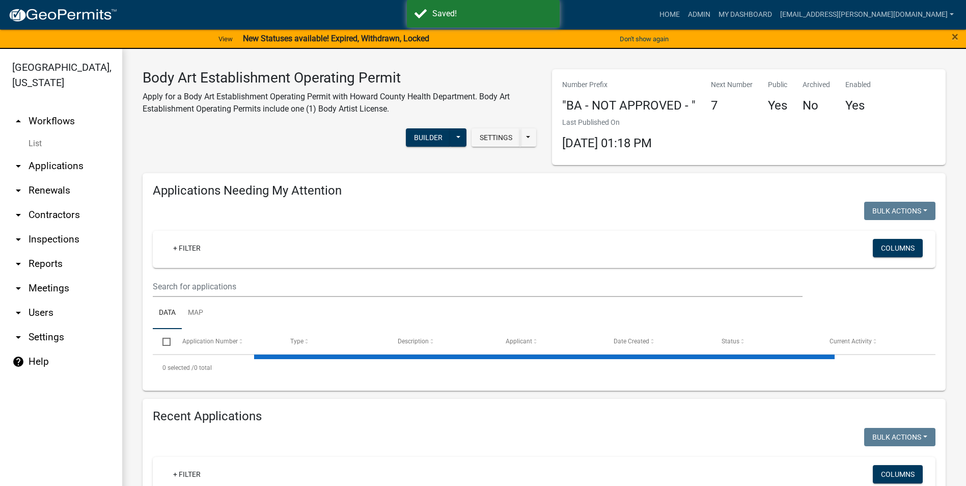 The width and height of the screenshot is (966, 486). What do you see at coordinates (955, 37) in the screenshot?
I see `button: Close` at bounding box center [955, 37].